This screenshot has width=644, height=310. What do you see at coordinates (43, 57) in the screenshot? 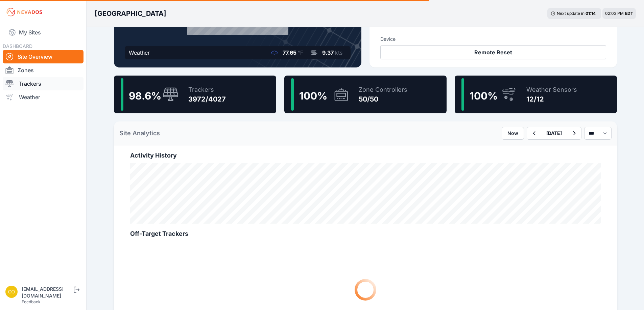
I see `a: Site Overview` at bounding box center [43, 57].